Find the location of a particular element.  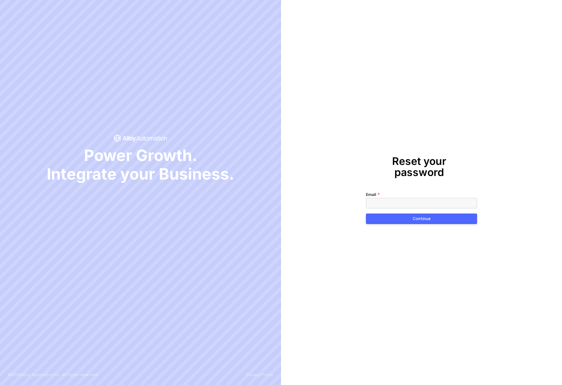

h1: Reset your password is located at coordinates (419, 167).